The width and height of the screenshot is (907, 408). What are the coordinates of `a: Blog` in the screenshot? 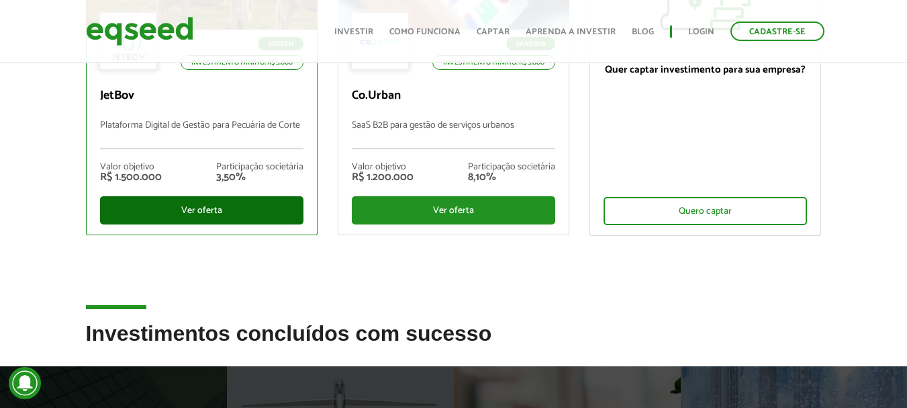 It's located at (643, 32).